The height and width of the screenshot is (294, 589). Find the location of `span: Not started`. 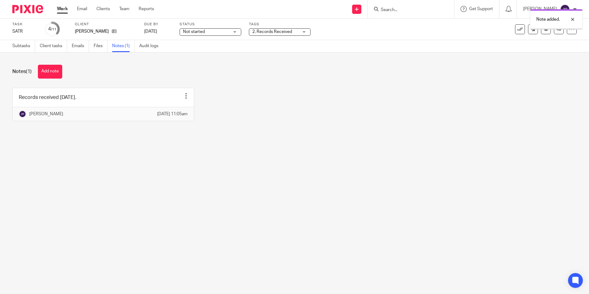

span: Not started is located at coordinates (194, 32).